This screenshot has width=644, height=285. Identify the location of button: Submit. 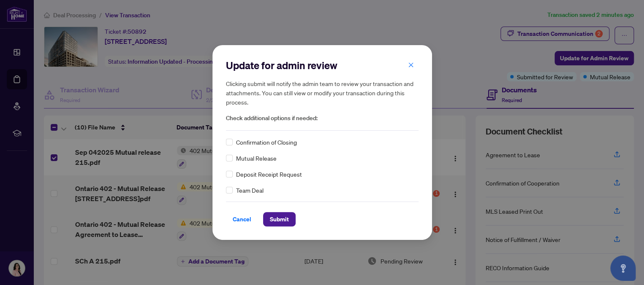
(279, 219).